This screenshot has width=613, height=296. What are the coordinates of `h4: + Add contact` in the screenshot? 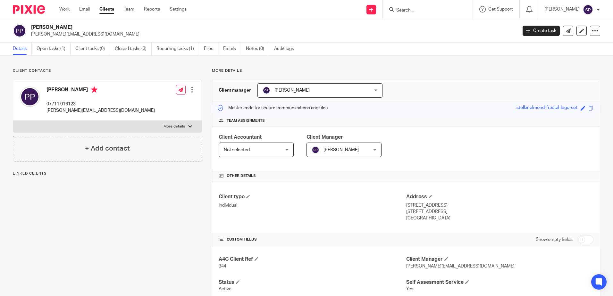 It's located at (107, 148).